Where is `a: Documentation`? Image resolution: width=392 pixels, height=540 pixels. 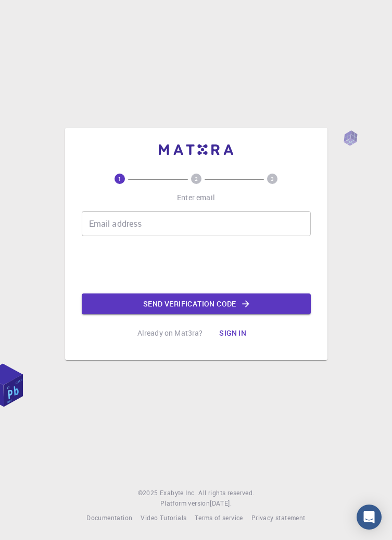
a: Documentation is located at coordinates (110, 518).